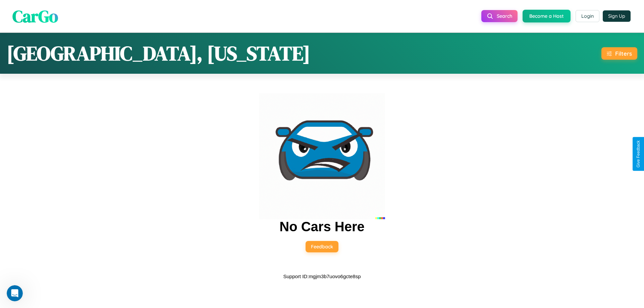 Image resolution: width=644 pixels, height=308 pixels. I want to click on div: Give Feedback, so click(638, 154).